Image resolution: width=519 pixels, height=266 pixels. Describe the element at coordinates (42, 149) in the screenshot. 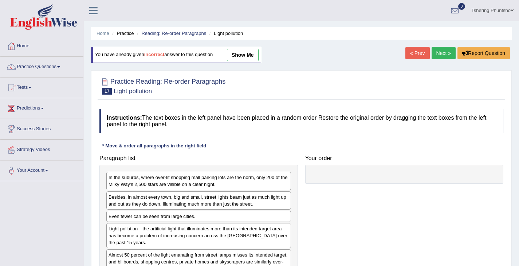

I see `a: Strategy Videos` at that location.